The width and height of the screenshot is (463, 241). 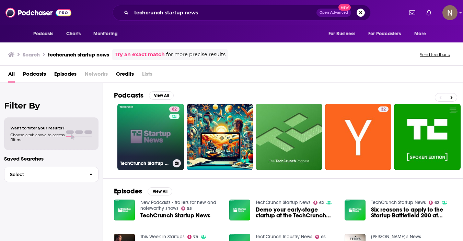 What do you see at coordinates (355, 210) in the screenshot?
I see `img: Six reasons to apply to the Startup Battlefield 200 at TechCrunch Disrupt` at bounding box center [355, 210].